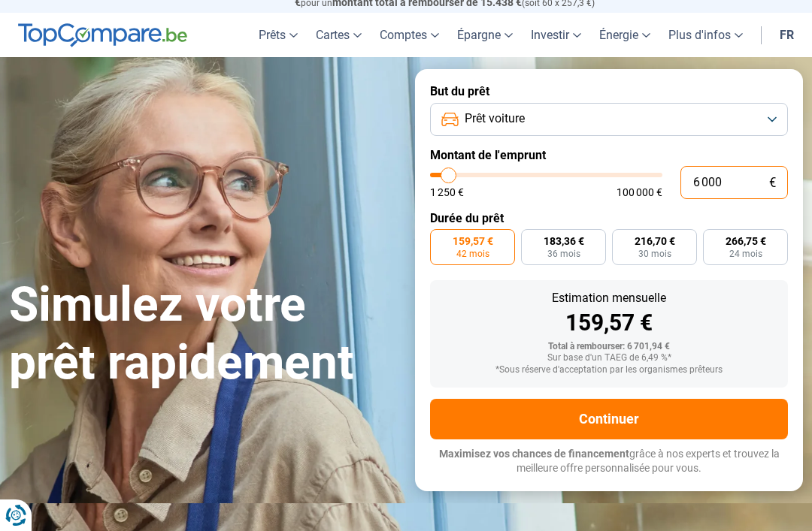 This screenshot has width=812, height=531. I want to click on a: Investir, so click(556, 35).